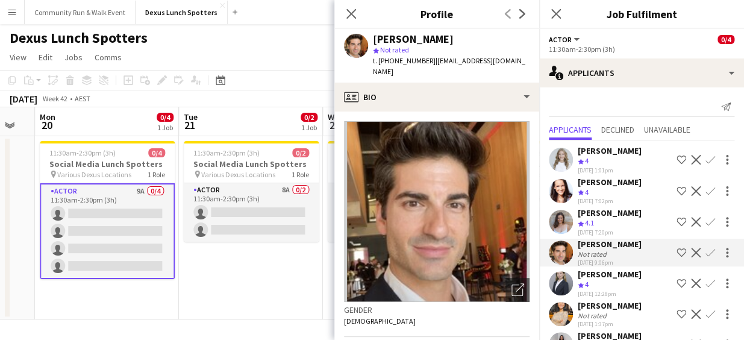 The width and height of the screenshot is (744, 340). I want to click on span: Wed, so click(335, 117).